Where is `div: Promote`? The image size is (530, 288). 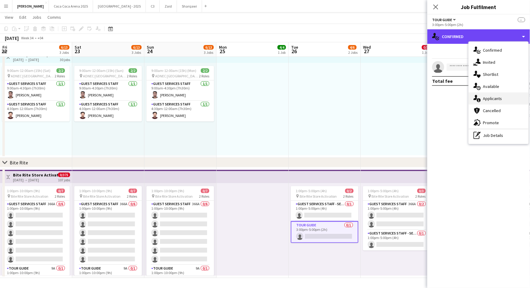
div: Promote is located at coordinates (498, 123).